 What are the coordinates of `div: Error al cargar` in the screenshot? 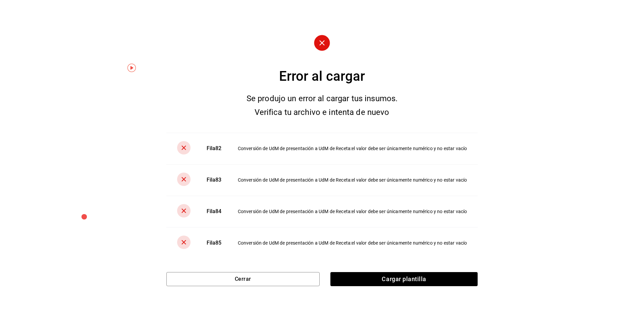 It's located at (322, 76).